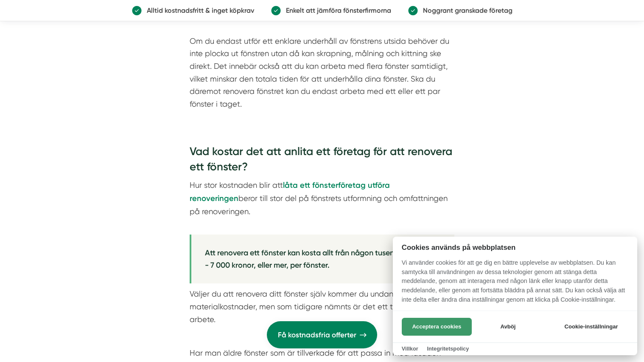  I want to click on p: Vi använder cookies för att ge dig en bättre upplevelse av webbplatsen. Du kan samtycka till anvä..., so click(515, 284).